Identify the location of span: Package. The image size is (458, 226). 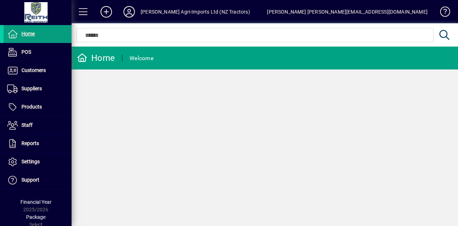
(36, 217).